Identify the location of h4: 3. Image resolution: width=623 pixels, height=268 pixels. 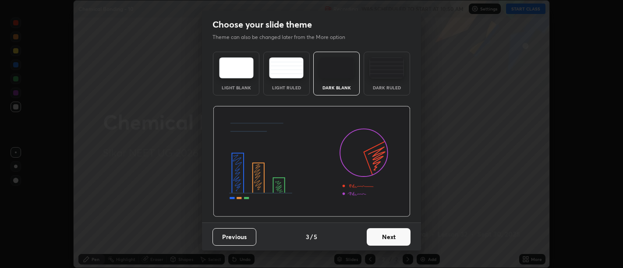
(308, 237).